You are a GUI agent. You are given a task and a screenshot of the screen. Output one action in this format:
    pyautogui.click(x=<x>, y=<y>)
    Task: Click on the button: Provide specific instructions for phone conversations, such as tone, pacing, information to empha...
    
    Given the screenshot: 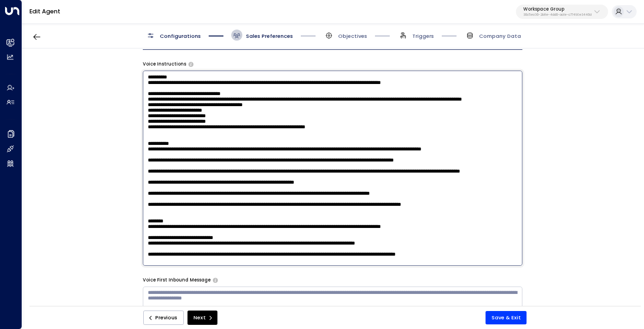 What is the action you would take?
    pyautogui.click(x=191, y=64)
    